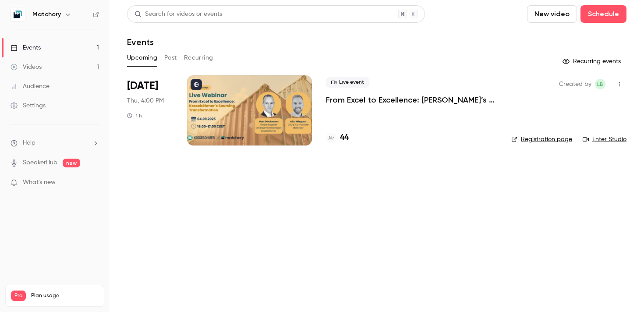  I want to click on span: new, so click(72, 163).